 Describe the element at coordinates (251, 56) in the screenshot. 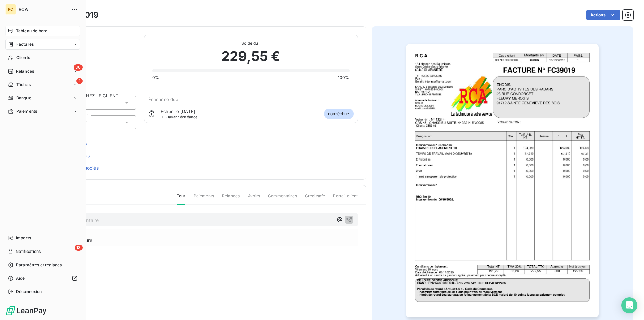

I see `span: 229,55 €` at that location.